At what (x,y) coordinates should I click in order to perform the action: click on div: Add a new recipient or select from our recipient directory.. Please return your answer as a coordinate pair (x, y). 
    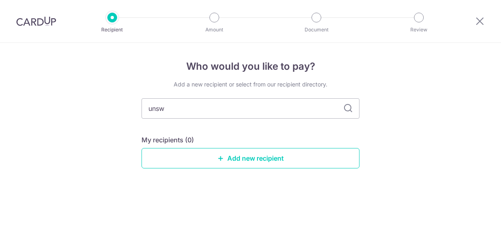
    Looking at the image, I should click on (251, 84).